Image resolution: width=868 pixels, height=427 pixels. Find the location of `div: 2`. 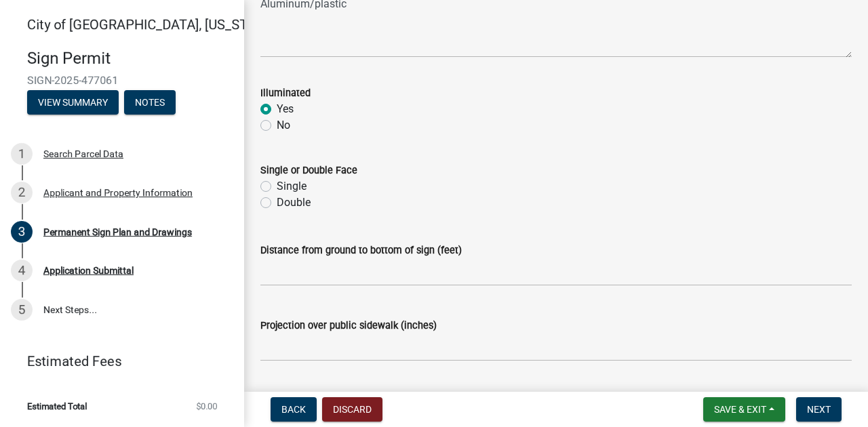

div: 2 is located at coordinates (21, 193).